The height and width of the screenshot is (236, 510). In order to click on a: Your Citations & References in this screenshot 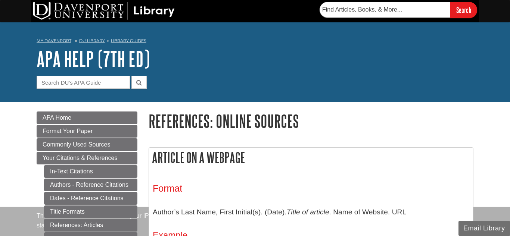, I will do `click(87, 158)`.